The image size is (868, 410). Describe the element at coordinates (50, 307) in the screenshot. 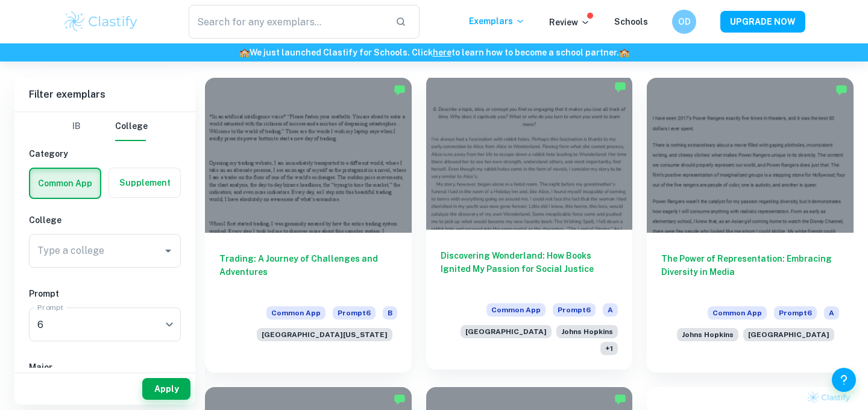

I see `label: Prompt` at that location.